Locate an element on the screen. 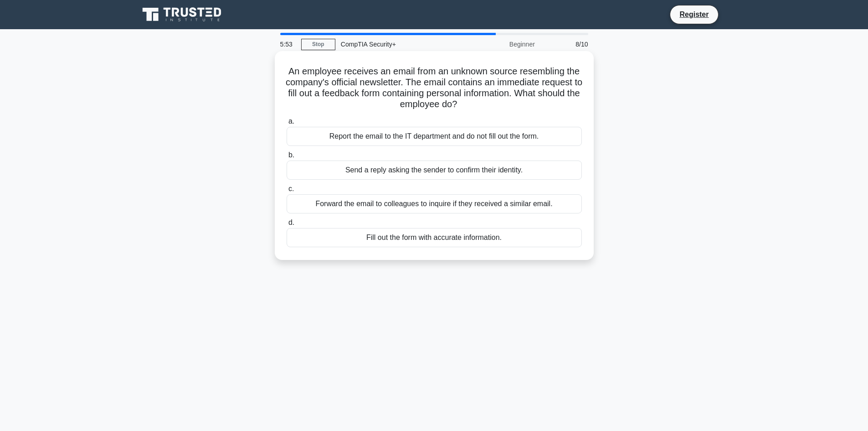 The height and width of the screenshot is (431, 868). div: Forward the email to colleagues to inquire if they received a similar email. is located at coordinates (434, 203).